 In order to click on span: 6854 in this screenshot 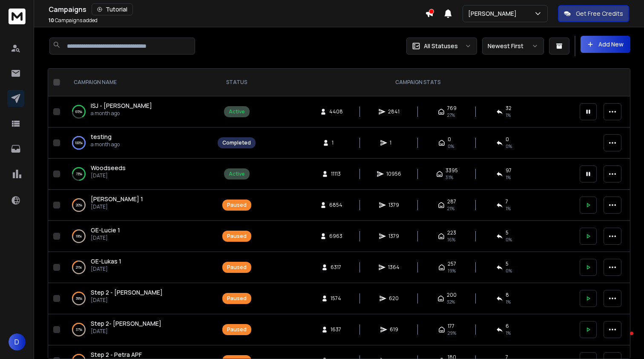, I will do `click(336, 205)`.